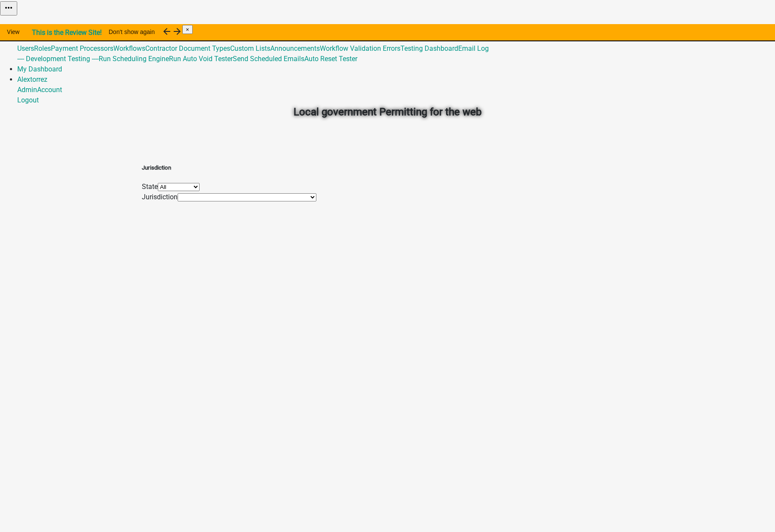 The height and width of the screenshot is (532, 775). I want to click on i: arrow_back, so click(167, 31).